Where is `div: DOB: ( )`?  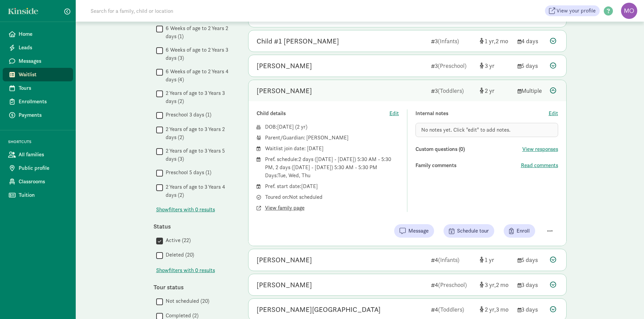 div: DOB: ( ) is located at coordinates (332, 127).